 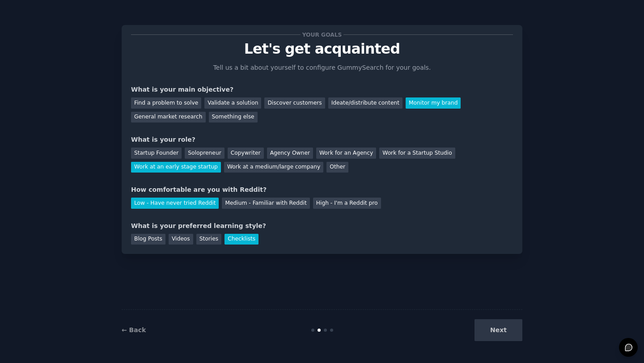 What do you see at coordinates (322, 49) in the screenshot?
I see `p: Let's get acquainted` at bounding box center [322, 49].